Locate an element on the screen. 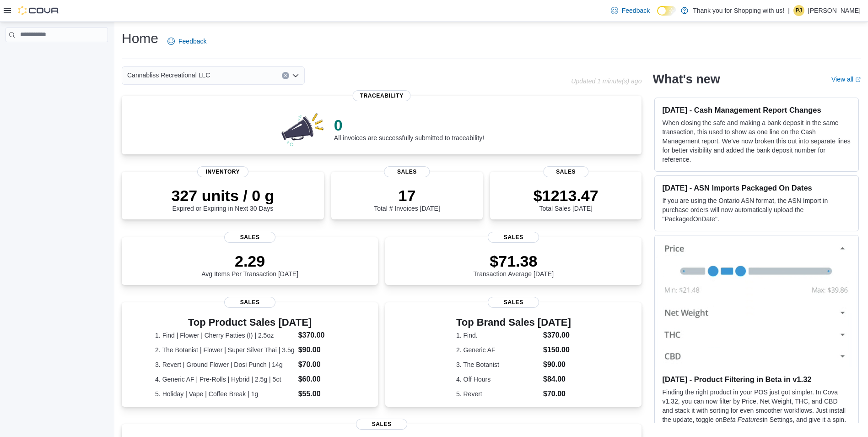  p: 17 is located at coordinates (407, 195).